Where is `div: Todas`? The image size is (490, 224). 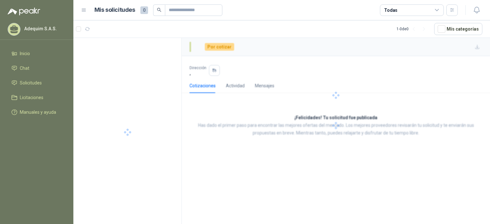 div: Todas is located at coordinates (391, 10).